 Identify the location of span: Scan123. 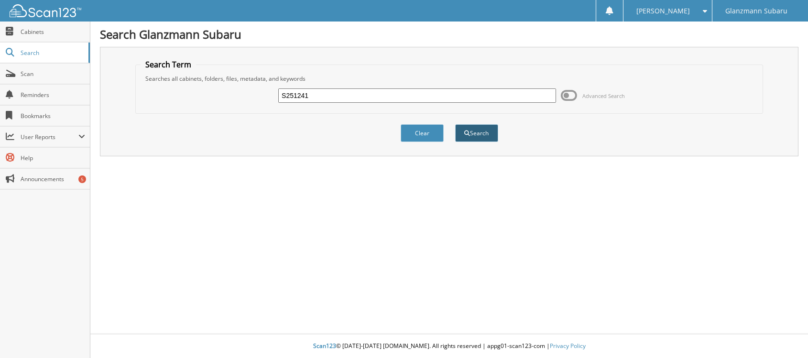
(324, 346).